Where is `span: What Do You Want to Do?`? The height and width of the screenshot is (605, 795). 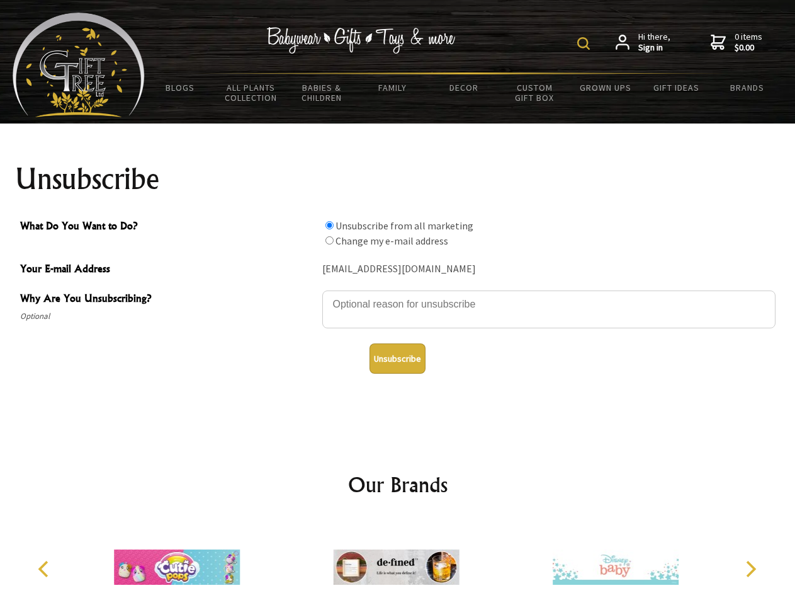 span: What Do You Want to Do? is located at coordinates (168, 227).